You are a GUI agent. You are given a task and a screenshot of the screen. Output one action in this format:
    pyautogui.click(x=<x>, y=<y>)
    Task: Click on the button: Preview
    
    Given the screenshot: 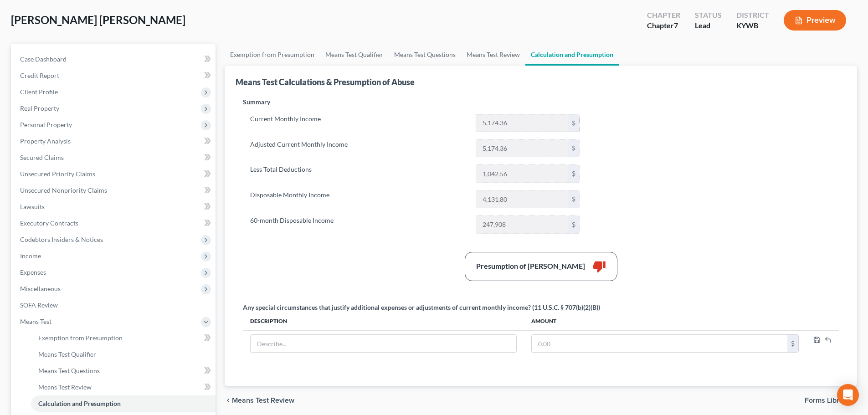 What is the action you would take?
    pyautogui.click(x=814, y=20)
    